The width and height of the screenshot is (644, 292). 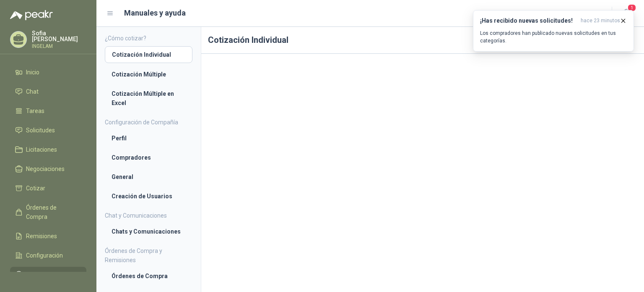 I want to click on h1: Manuales y ayuda, so click(x=155, y=13).